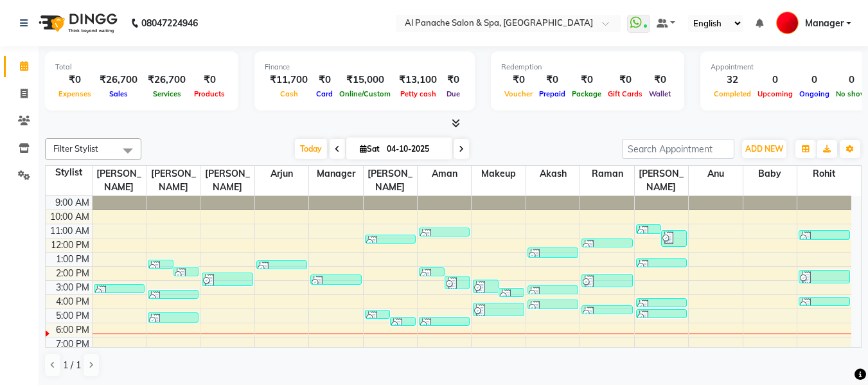 This screenshot has height=385, width=868. I want to click on div: panache salon, TK20, 05:00 PM-05:15 PM, Choco Wax - Face, so click(662, 314).